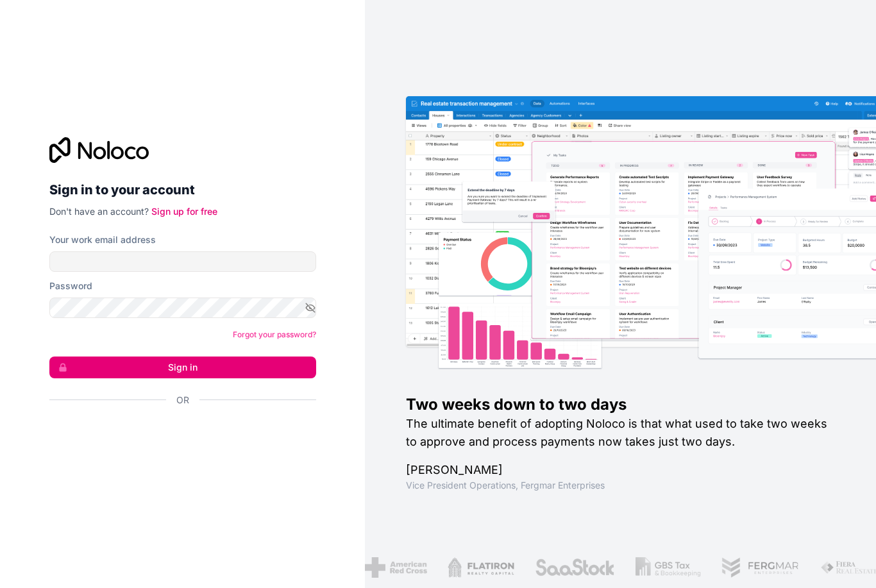  Describe the element at coordinates (396, 567) in the screenshot. I see `img: /assets/american-red-cross-BAupjrZR.png` at that location.